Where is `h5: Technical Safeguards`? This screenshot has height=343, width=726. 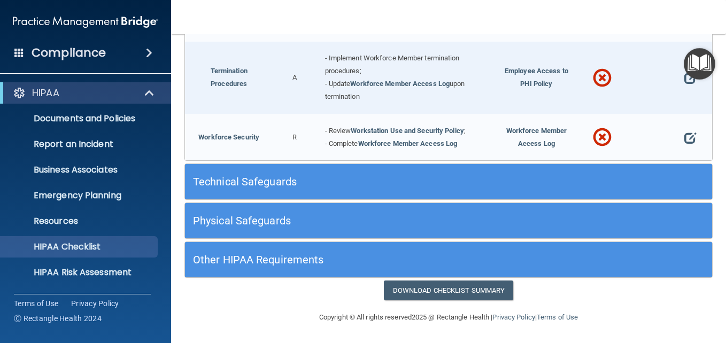
h5: Technical Safeguards is located at coordinates (383, 182).